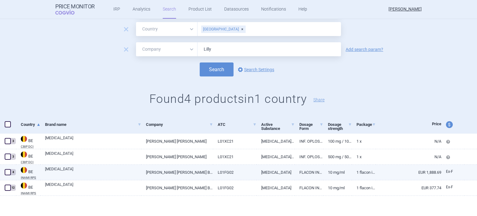 Image resolution: width=477 pixels, height=216 pixels. I want to click on button: Search, so click(217, 69).